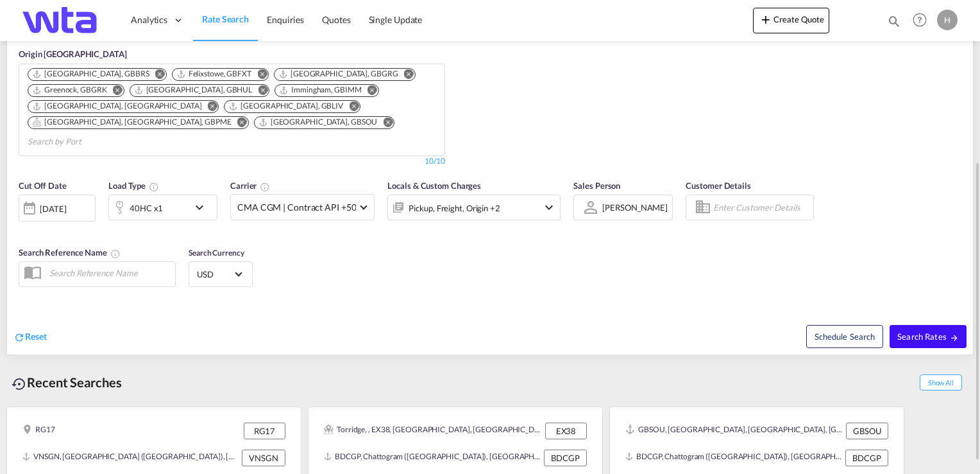 The image size is (980, 474). I want to click on md-icon: icon-backup-restore, so click(19, 384).